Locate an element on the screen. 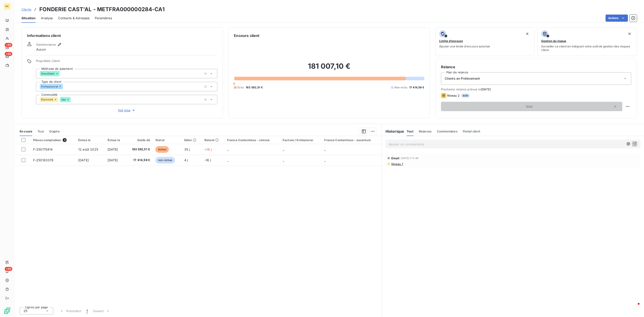 Image resolution: width=644 pixels, height=317 pixels. a: Clients is located at coordinates (26, 9).